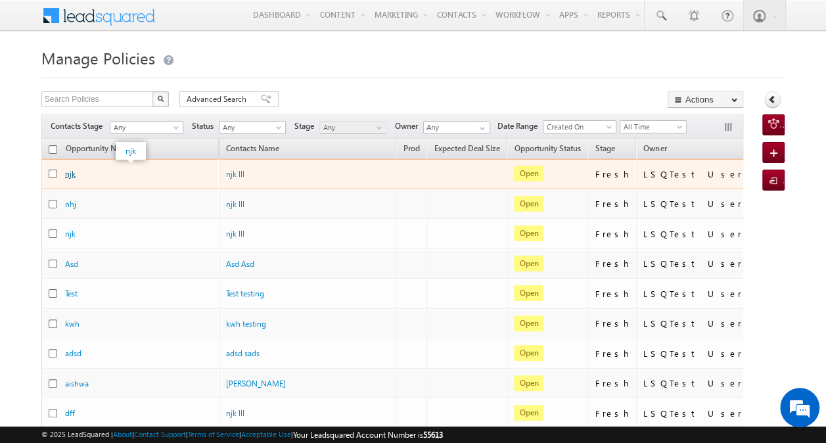  I want to click on a: dff, so click(70, 413).